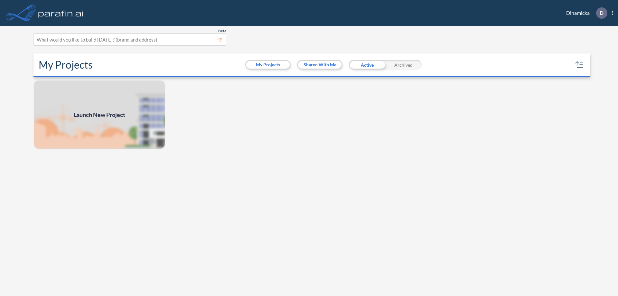 The height and width of the screenshot is (296, 618). Describe the element at coordinates (100, 115) in the screenshot. I see `img: add` at that location.